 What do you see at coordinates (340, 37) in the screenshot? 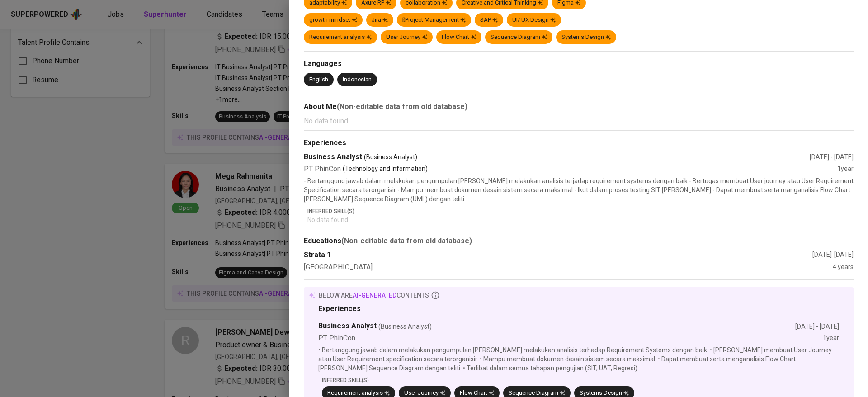
I see `div: Requirement analysis` at bounding box center [340, 37].